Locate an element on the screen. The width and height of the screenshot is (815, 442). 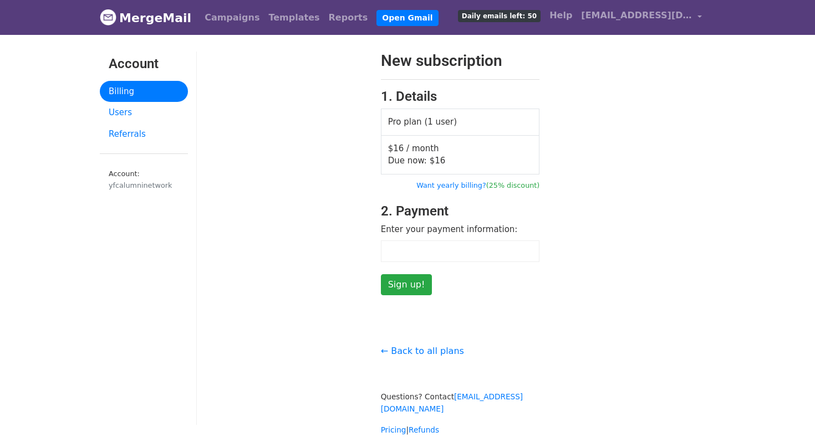
a: Want yearly billing?(25% discount) is located at coordinates (478, 185).